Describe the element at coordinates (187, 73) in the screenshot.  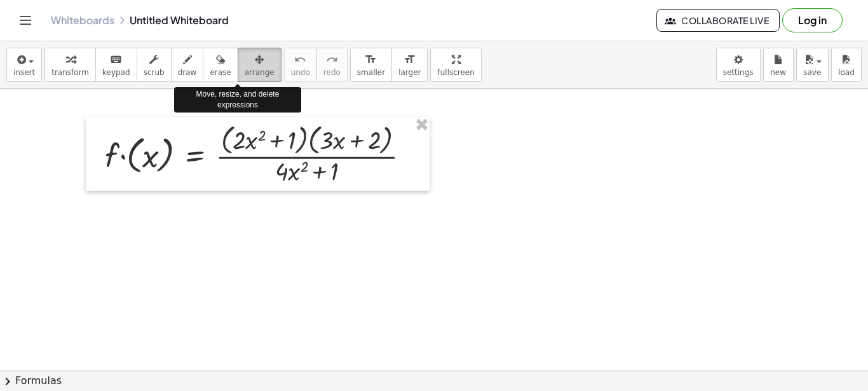
I see `span: draw` at that location.